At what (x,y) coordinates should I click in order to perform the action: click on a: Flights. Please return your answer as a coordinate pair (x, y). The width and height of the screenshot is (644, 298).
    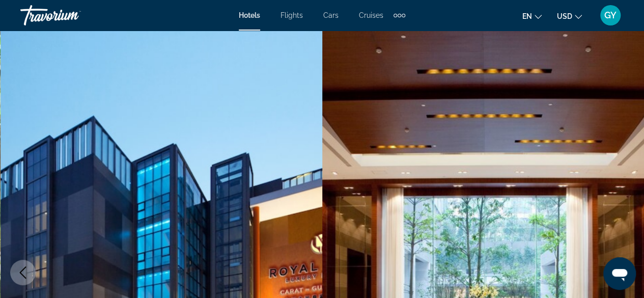
    Looking at the image, I should click on (292, 15).